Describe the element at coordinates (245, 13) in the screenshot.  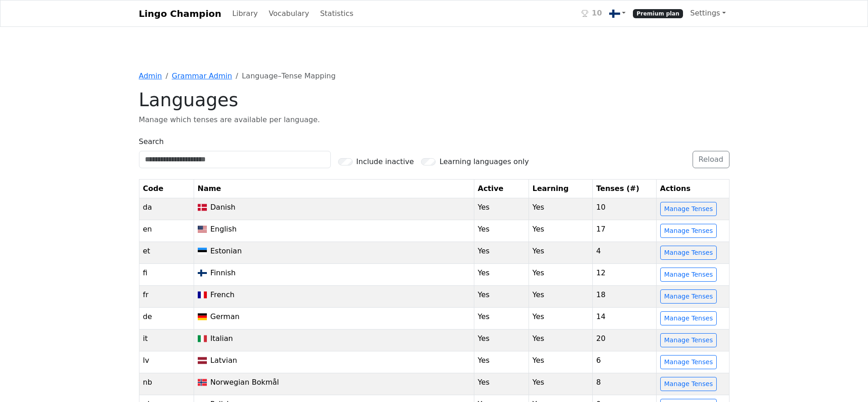
I see `a: Library` at that location.